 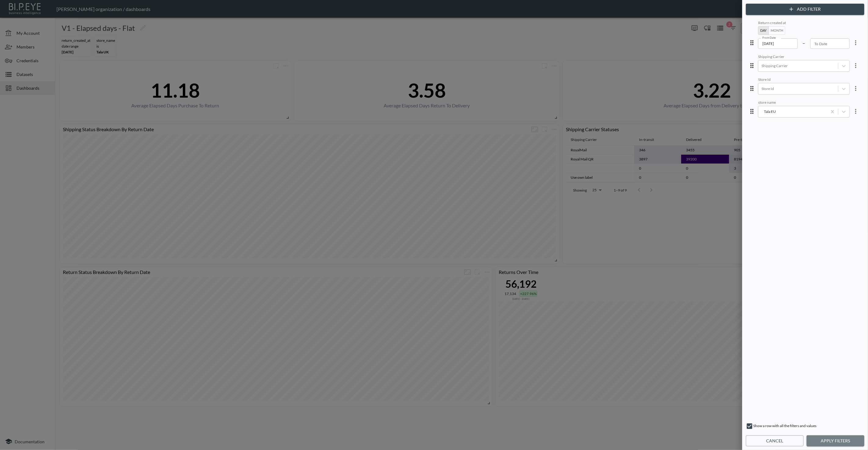 I want to click on button: Month, so click(x=777, y=31).